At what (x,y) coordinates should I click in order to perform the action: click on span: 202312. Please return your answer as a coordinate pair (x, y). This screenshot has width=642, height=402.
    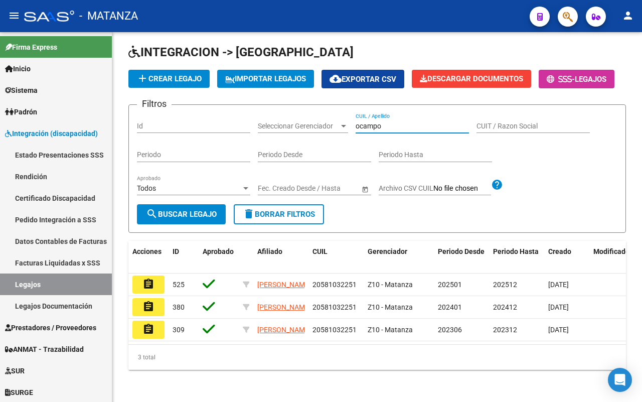
    Looking at the image, I should click on (505, 329).